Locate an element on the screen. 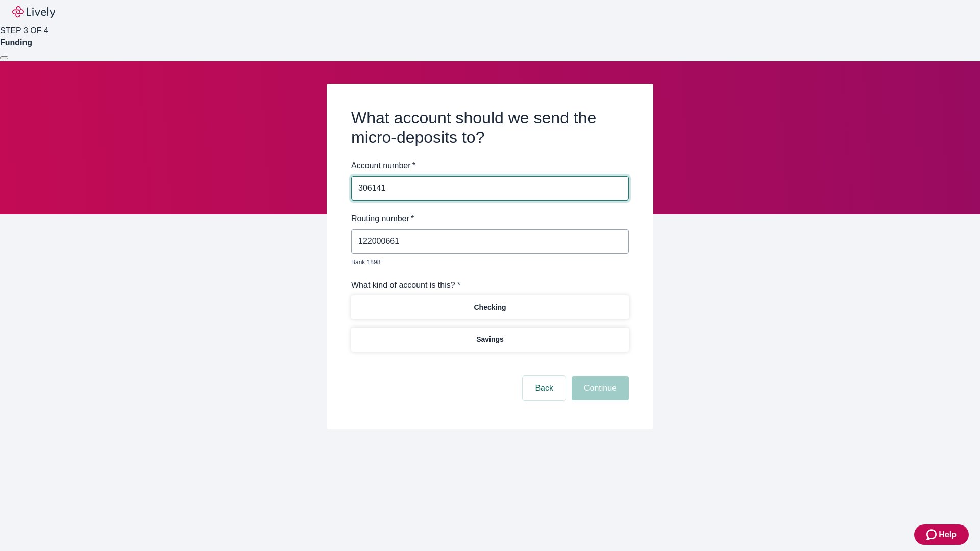 The image size is (980, 551). span: Help is located at coordinates (947, 535).